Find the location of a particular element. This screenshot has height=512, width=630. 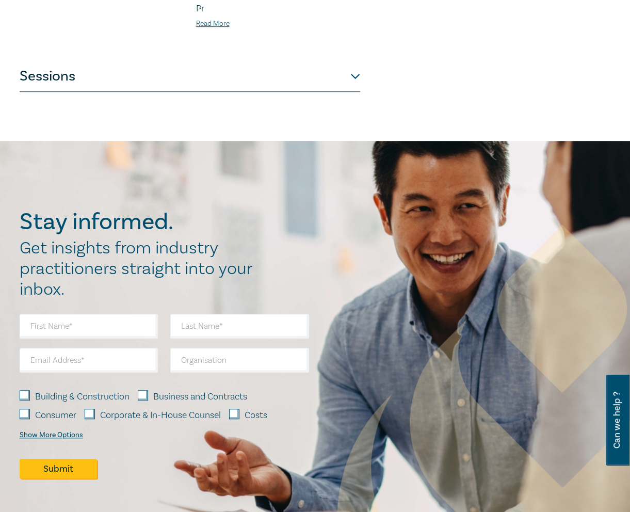

div: Show More Options is located at coordinates (51, 435).